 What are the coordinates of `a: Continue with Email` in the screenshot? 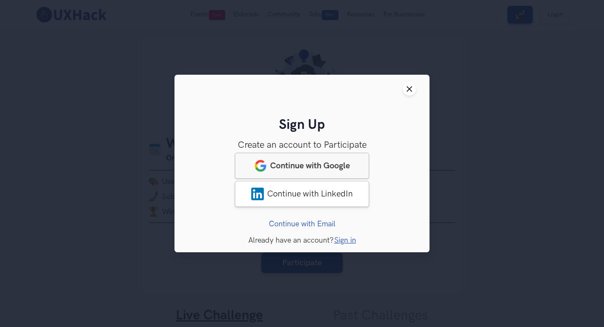 It's located at (302, 223).